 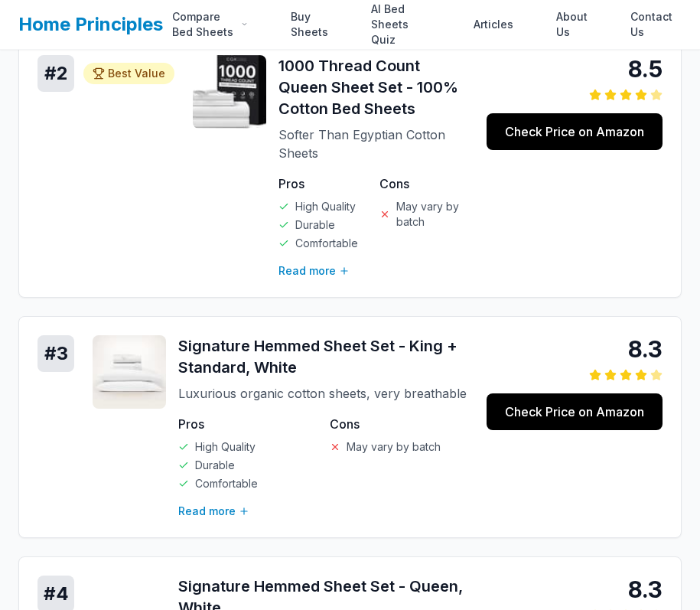 I want to click on p: Luxurious organic cotton sheets, very breathable, so click(x=323, y=393).